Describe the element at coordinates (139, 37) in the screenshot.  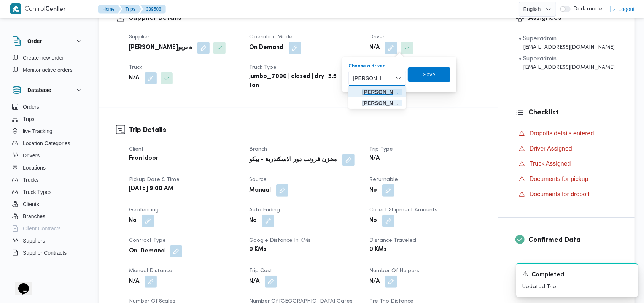
I see `span: Supplier` at that location.